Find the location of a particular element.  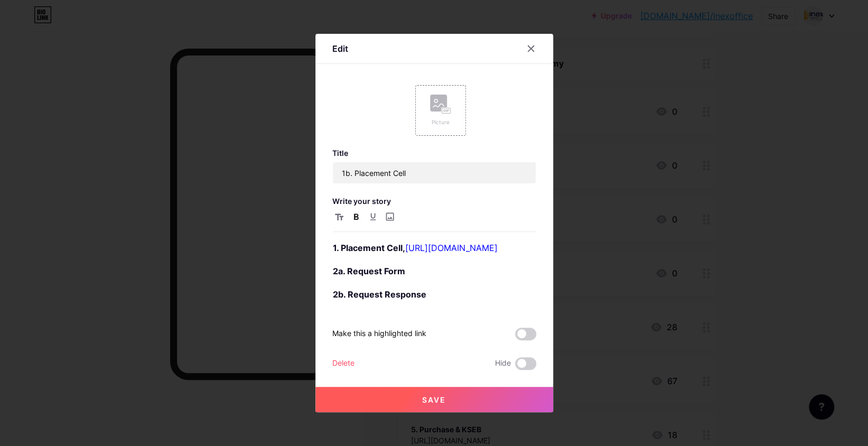

div: Edit is located at coordinates (340, 48).